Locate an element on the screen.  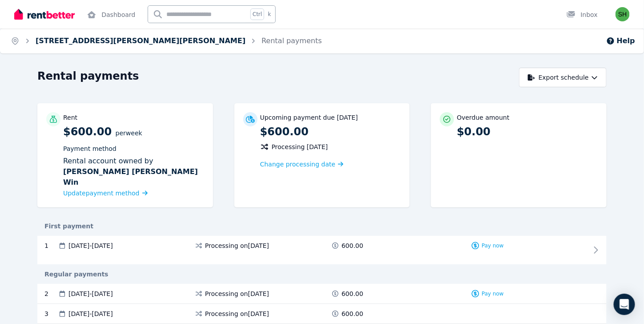
div: 2 is located at coordinates (51, 294).